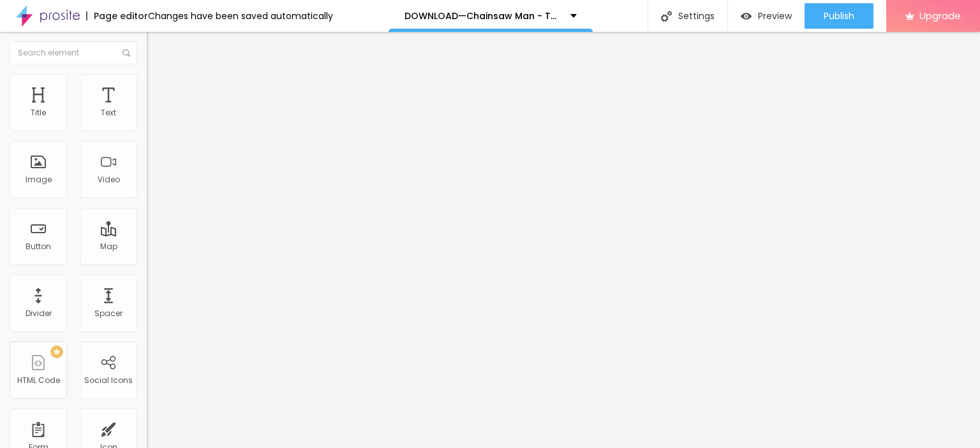 This screenshot has width=980, height=448. Describe the element at coordinates (482, 16) in the screenshot. I see `p: DOWNLOAD—Chainsaw Man - The Movie: Reze Arc (2025) .FullMovie. Free Bolly4u Full4K HINDI Vegamovies` at that location.